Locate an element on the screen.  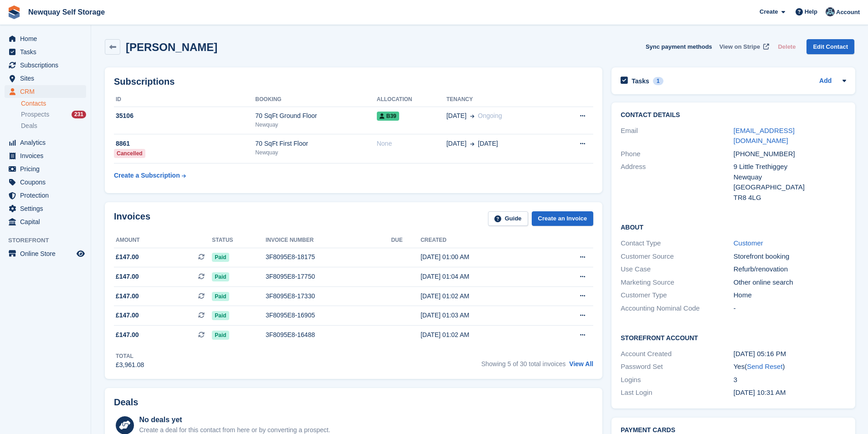
div: 3F8095E8-17750 is located at coordinates (328, 276).